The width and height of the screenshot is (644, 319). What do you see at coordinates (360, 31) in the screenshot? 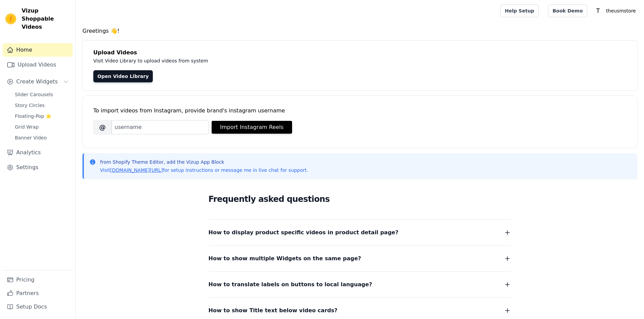
I see `h4: Greetings 👋!` at bounding box center [360, 31].